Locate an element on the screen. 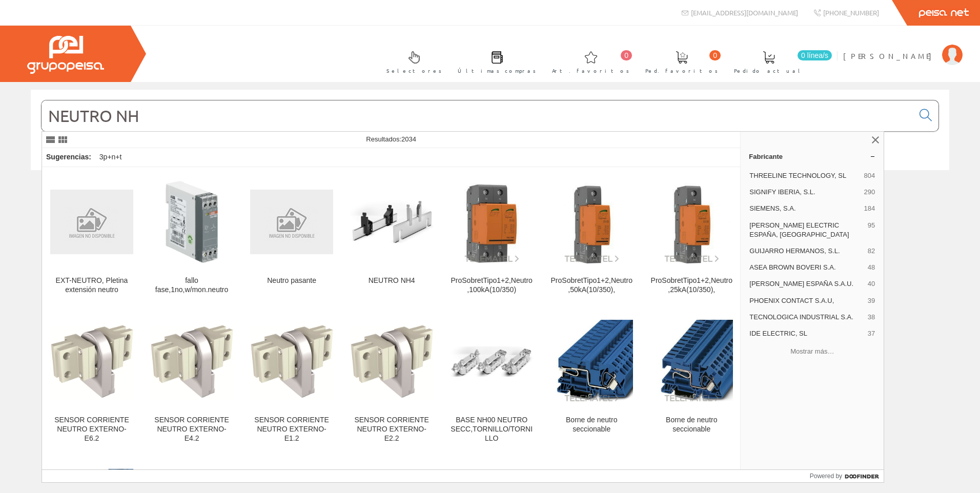 The width and height of the screenshot is (980, 493). img: ProSobretTipo1+2,Neutro,25kA(10/350), is located at coordinates (691, 222).